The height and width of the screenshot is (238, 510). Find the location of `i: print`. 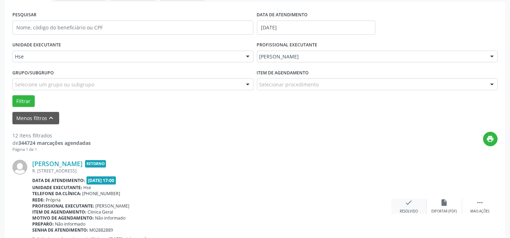

i: print is located at coordinates (490, 139).